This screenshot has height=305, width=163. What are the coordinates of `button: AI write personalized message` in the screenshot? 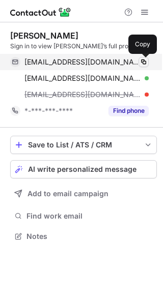 It's located at (83, 169).